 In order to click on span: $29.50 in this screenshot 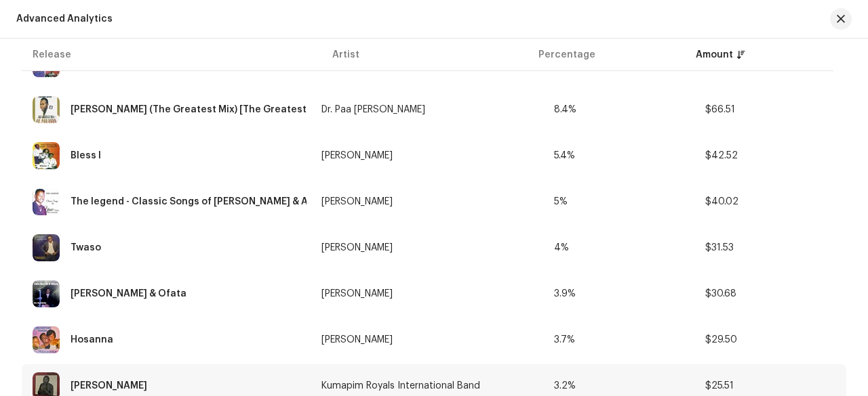, I will do `click(720, 340)`.